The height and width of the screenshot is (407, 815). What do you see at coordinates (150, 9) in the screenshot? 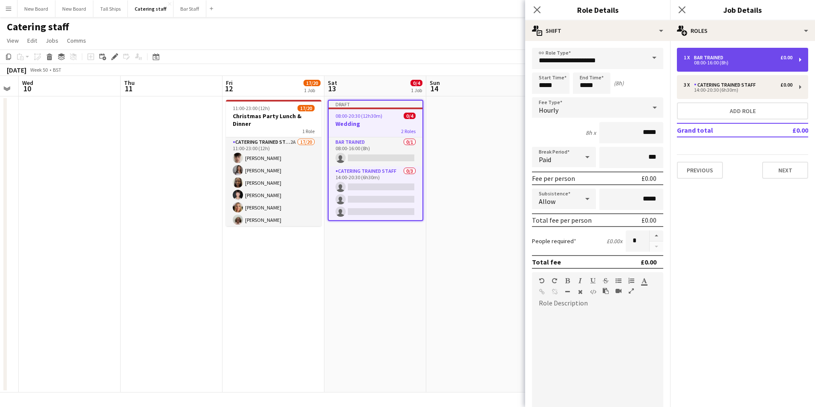
I see `button: Catering staff` at bounding box center [150, 9].